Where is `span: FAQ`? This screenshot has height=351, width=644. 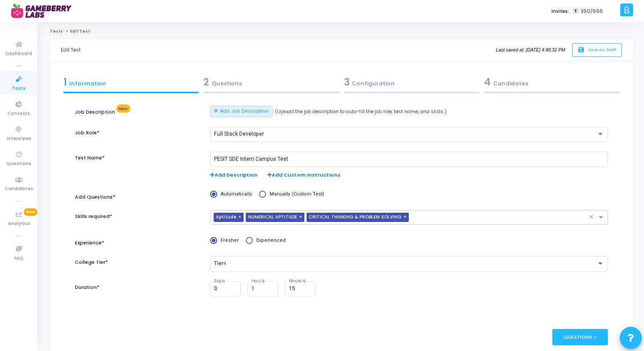
span: FAQ is located at coordinates (19, 258).